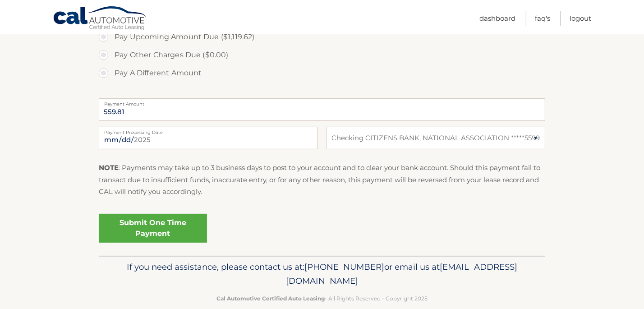 Image resolution: width=644 pixels, height=309 pixels. What do you see at coordinates (270, 298) in the screenshot?
I see `strong: Cal Automotive Certified Auto Leasing` at bounding box center [270, 298].